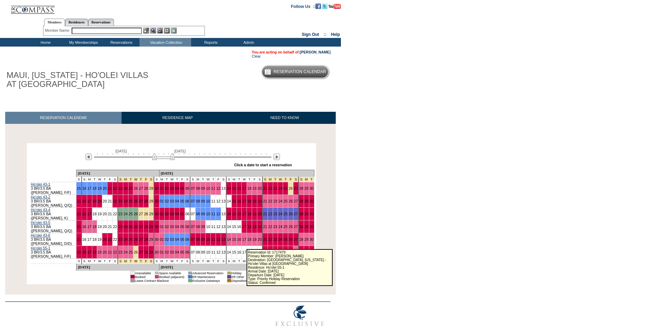 The width and height of the screenshot is (656, 326). Describe the element at coordinates (193, 226) in the screenshot. I see `a: 07` at that location.